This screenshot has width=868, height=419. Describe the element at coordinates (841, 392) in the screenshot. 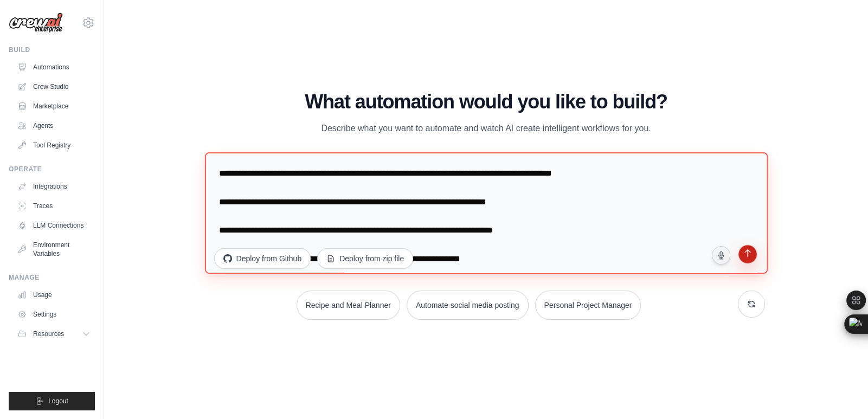

I see `div: Chat Widget` at that location.